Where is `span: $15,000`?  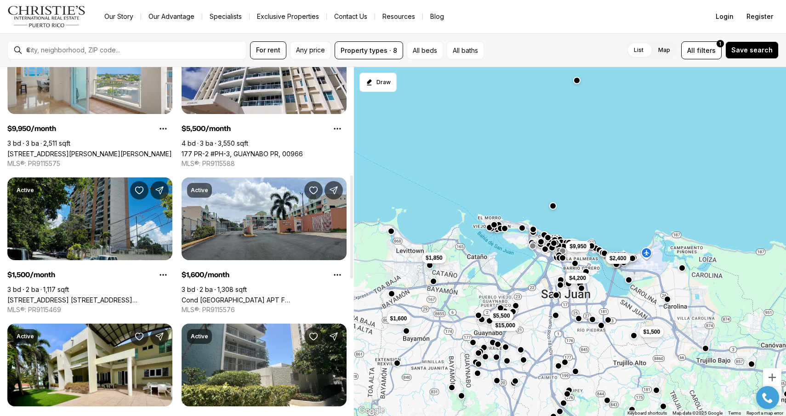
span: $15,000 is located at coordinates (505, 326).